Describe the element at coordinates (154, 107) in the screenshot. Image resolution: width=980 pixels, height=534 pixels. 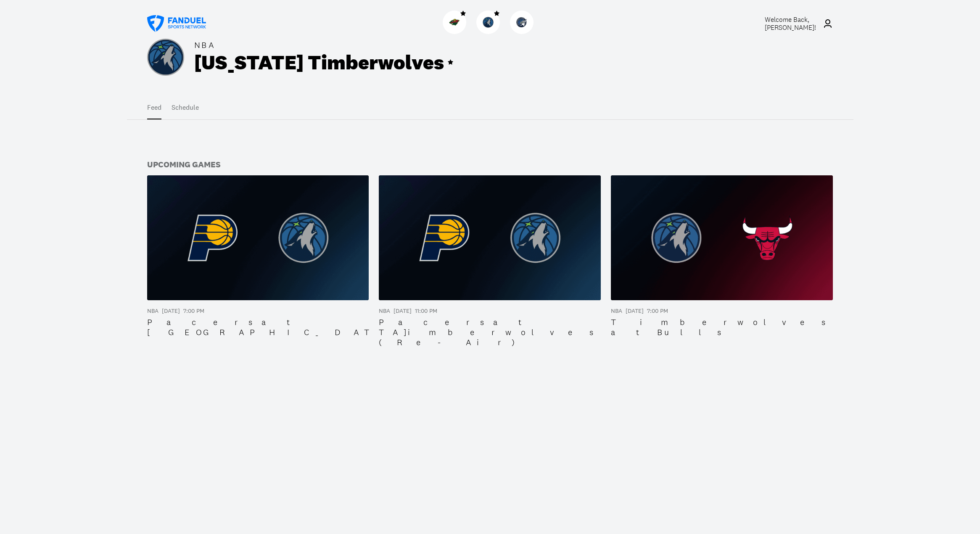
I see `button: Feed` at that location.